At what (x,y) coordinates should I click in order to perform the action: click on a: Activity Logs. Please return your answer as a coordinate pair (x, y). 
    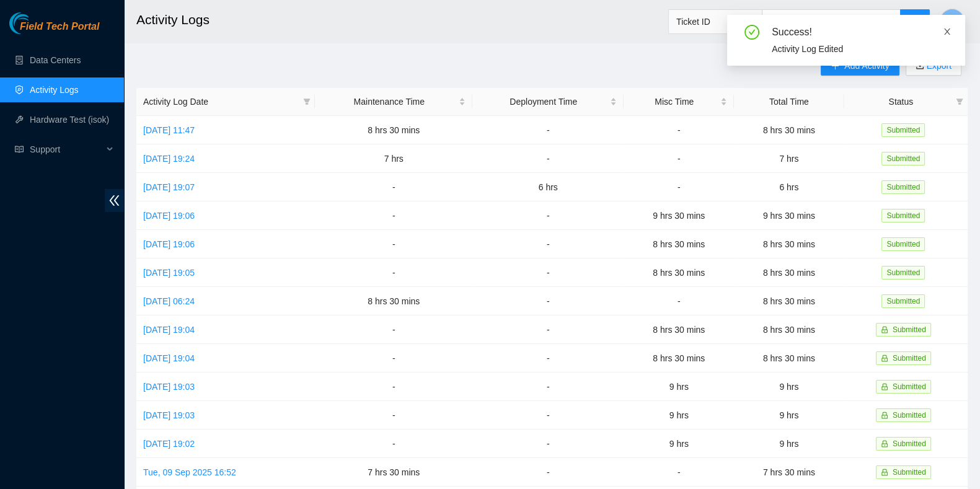
    Looking at the image, I should click on (54, 90).